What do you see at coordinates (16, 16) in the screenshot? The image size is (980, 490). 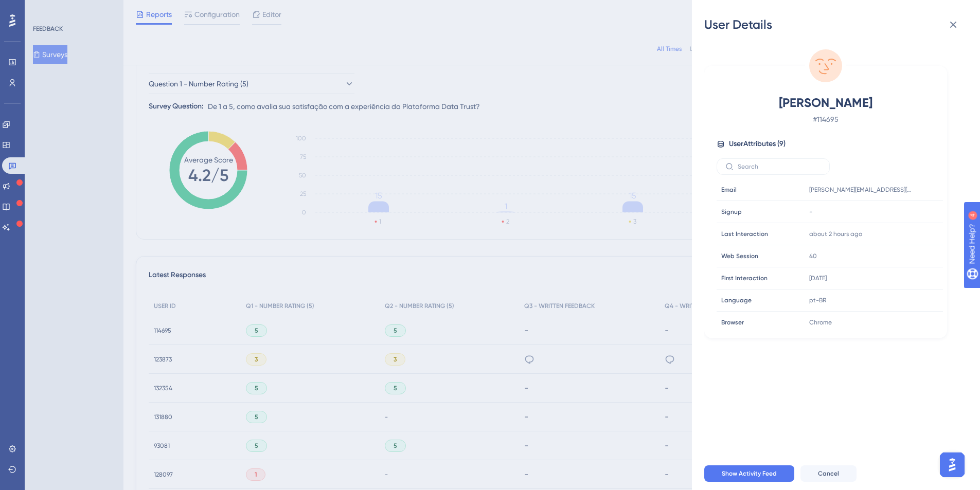 I see `button: Open AI Assistant Launcher` at bounding box center [16, 16].